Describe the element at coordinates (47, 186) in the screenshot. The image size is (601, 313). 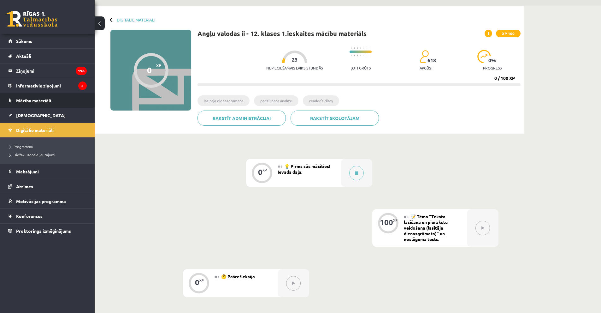
I see `a: Atzīmes` at that location.